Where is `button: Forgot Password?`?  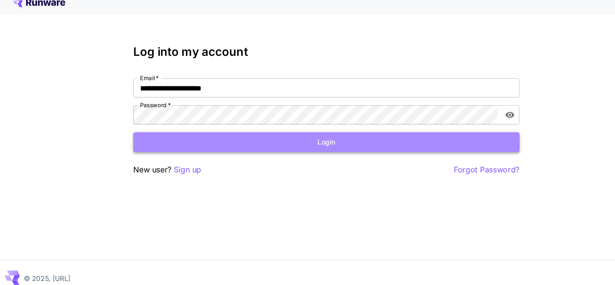
button: Forgot Password? is located at coordinates (457, 167).